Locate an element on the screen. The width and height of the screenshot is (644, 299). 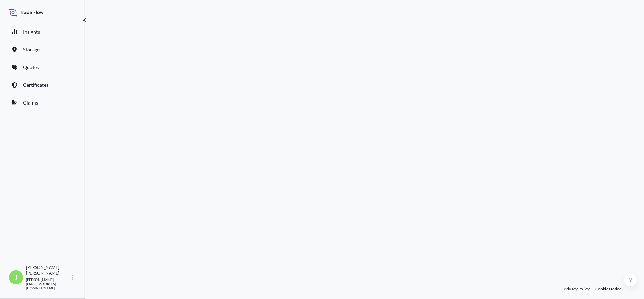
a: Claims is located at coordinates (42, 102).